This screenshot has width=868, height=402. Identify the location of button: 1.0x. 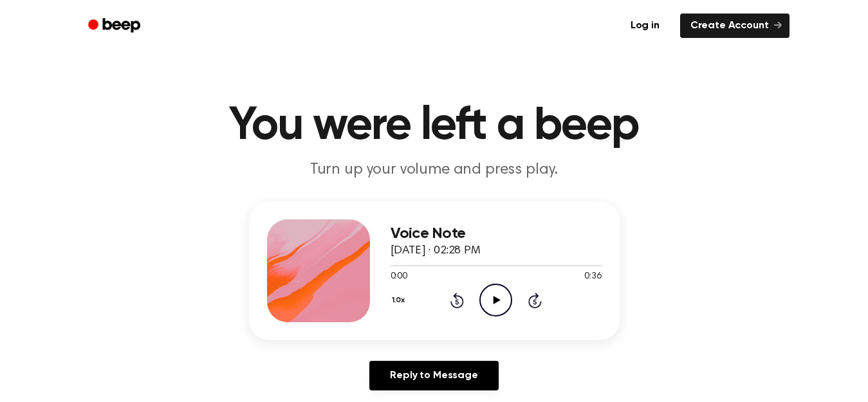
(400, 301).